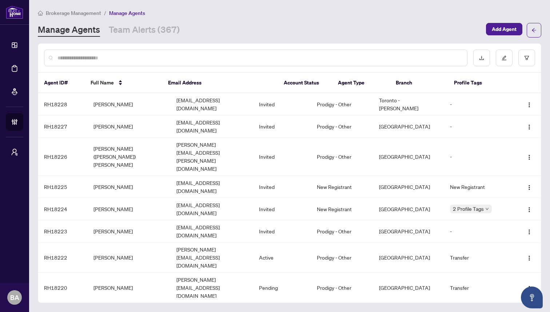 This screenshot has height=312, width=550. What do you see at coordinates (482, 58) in the screenshot?
I see `button: download` at bounding box center [482, 58].